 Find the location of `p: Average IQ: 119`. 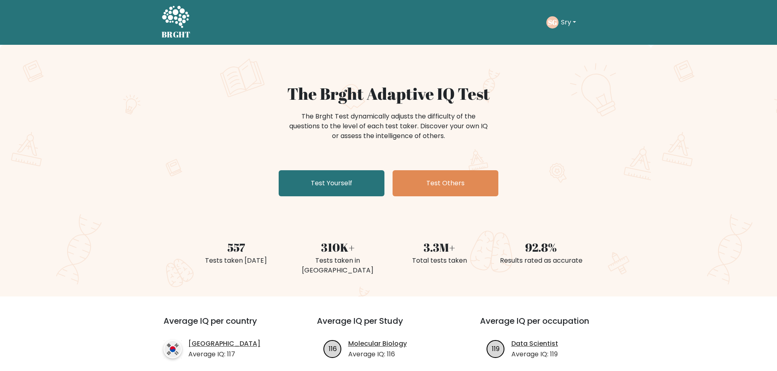

p: Average IQ: 119 is located at coordinates (535, 354).